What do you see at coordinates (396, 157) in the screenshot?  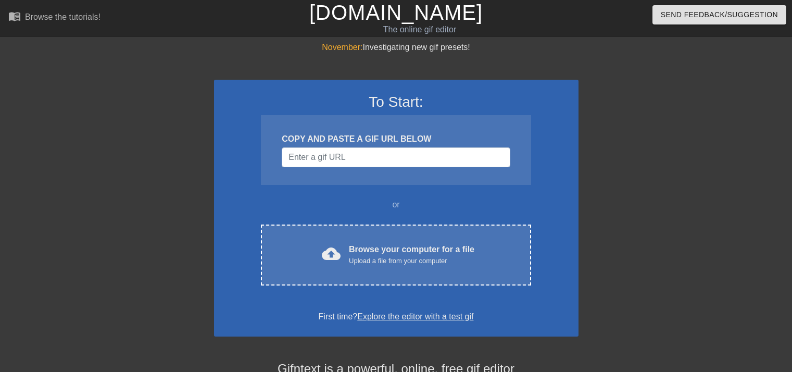 I see `input: Username` at bounding box center [396, 157].